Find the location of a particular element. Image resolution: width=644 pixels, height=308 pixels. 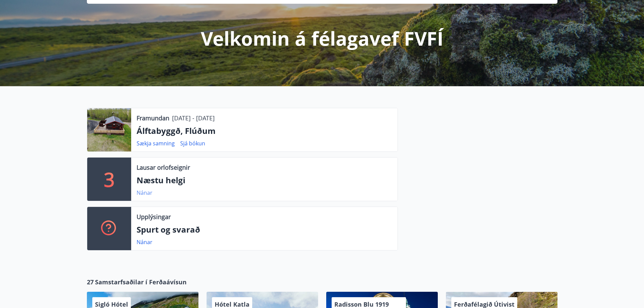

p: Velkomin á félagavef FVFÍ is located at coordinates (322, 38).